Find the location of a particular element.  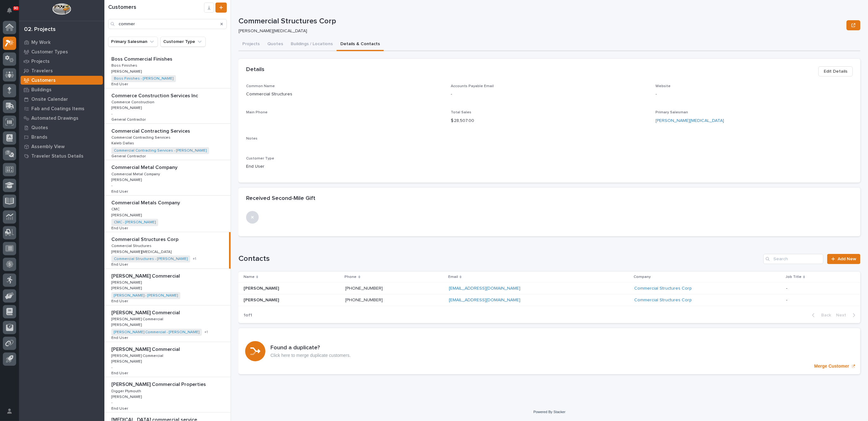

p: Click here to merge duplicate customers. is located at coordinates (310, 356).